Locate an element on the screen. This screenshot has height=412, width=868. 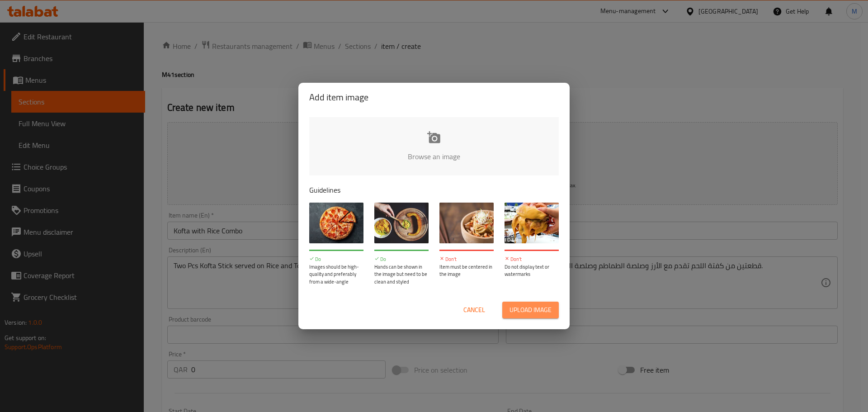
span: Cancel is located at coordinates (474, 310).